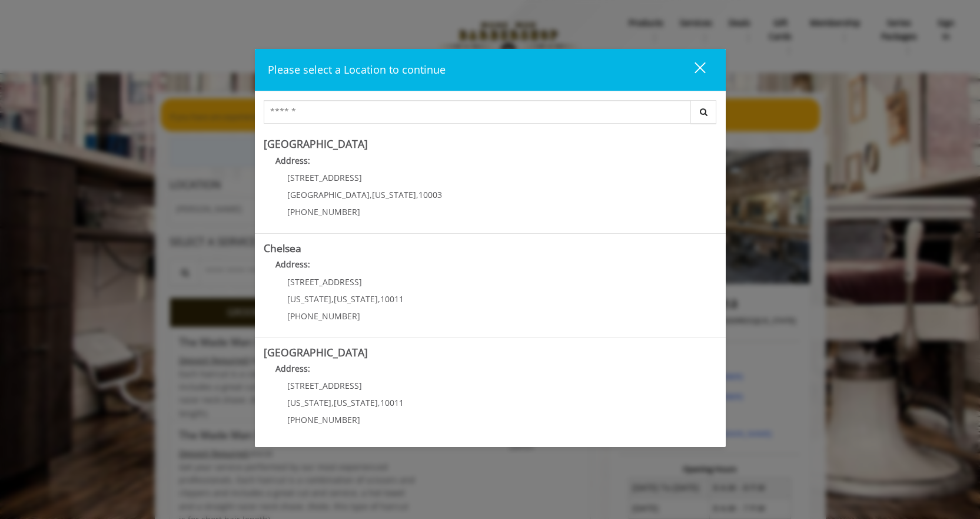 This screenshot has height=519, width=980. What do you see at coordinates (693, 69) in the screenshot?
I see `button: close dialog` at bounding box center [693, 69].